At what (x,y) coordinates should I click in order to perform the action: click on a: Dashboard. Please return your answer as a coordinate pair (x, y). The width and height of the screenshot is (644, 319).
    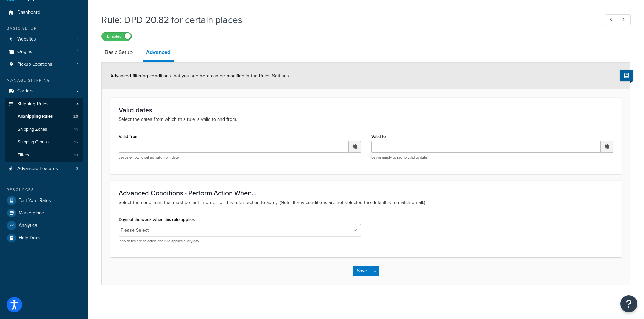
    Looking at the image, I should click on (44, 12).